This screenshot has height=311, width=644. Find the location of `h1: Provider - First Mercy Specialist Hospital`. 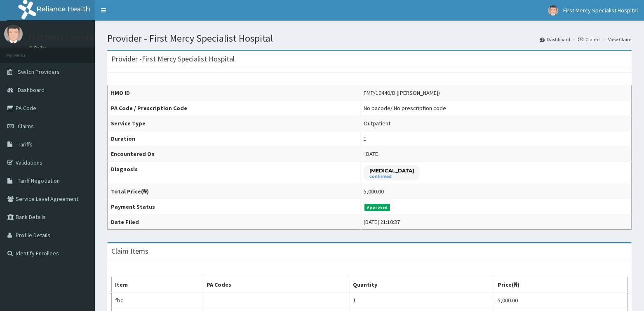

h1: Provider - First Mercy Specialist Hospital is located at coordinates (369, 38).